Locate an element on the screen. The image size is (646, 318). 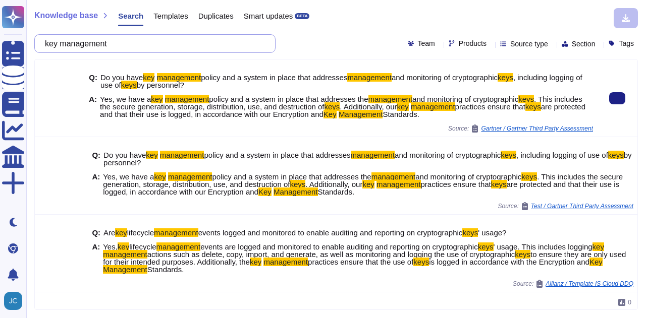
span: Smart updates is located at coordinates (268, 16).